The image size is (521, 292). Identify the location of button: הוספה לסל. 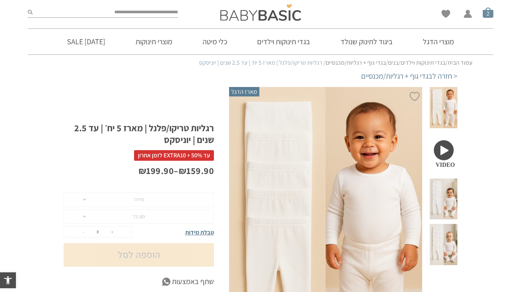
(139, 255).